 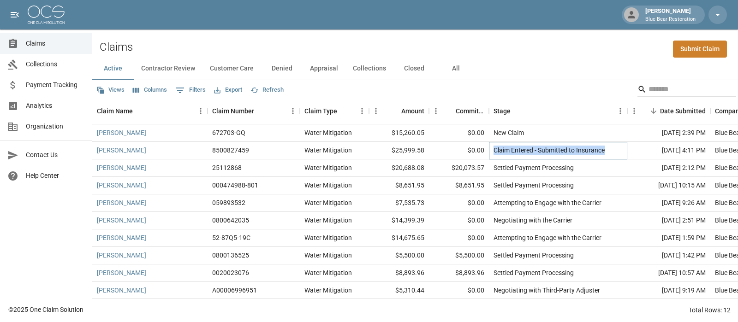 What do you see at coordinates (415, 69) in the screenshot?
I see `div: dynamic tabs` at bounding box center [415, 69].